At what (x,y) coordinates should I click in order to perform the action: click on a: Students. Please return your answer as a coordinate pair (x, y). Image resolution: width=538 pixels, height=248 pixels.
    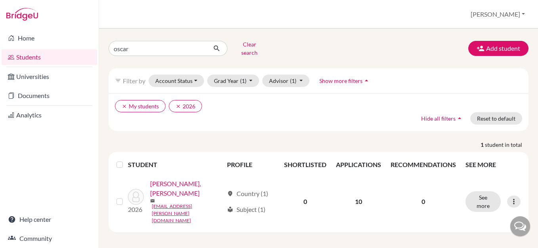
    Looking at the image, I should click on (49, 57).